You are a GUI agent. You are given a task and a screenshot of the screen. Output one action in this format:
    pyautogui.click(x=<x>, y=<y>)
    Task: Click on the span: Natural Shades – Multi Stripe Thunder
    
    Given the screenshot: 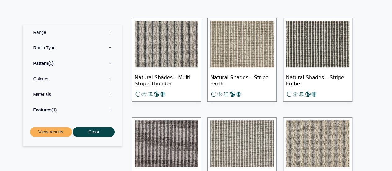 What is the action you would take?
    pyautogui.click(x=166, y=80)
    